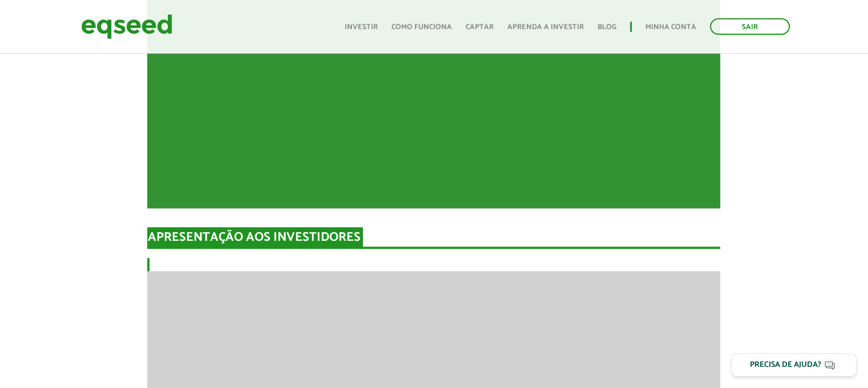 The width and height of the screenshot is (868, 388). I want to click on a: Como funciona, so click(422, 27).